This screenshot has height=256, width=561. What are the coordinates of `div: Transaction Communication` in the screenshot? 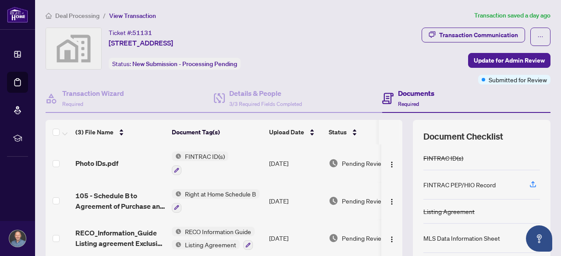 It's located at (478, 35).